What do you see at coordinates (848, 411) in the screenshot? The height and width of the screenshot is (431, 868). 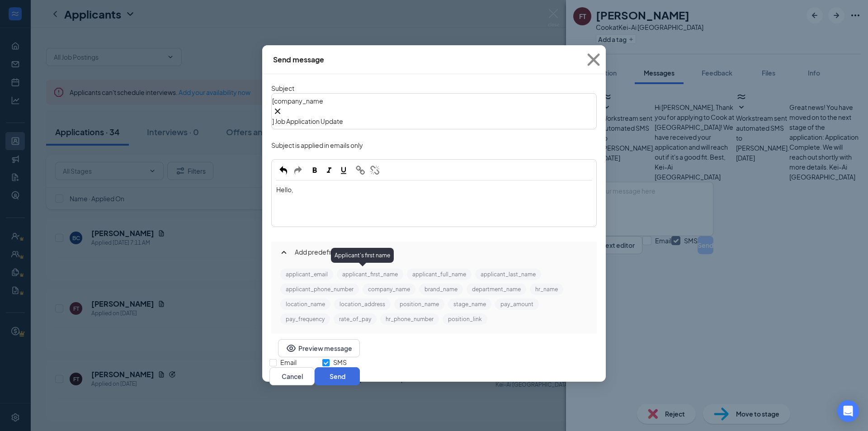 I see `div: Open Intercom Messenger` at bounding box center [848, 411].